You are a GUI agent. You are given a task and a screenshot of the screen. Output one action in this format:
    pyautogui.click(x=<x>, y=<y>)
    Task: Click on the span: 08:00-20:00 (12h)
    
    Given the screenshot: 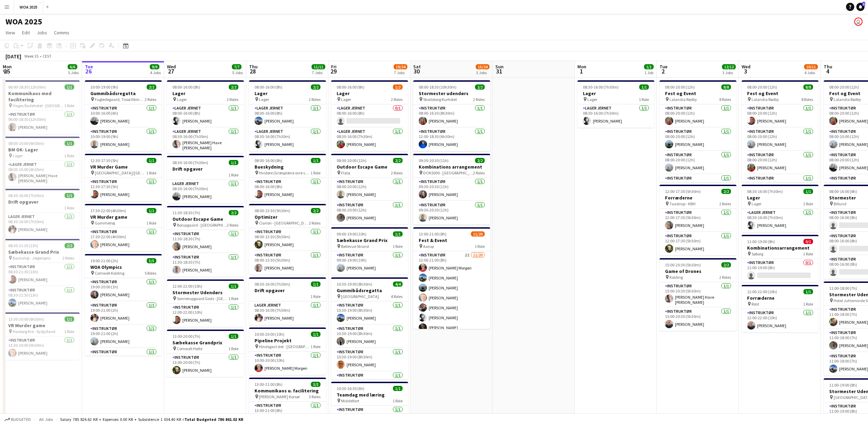 What is the action you would take?
    pyautogui.click(x=762, y=87)
    